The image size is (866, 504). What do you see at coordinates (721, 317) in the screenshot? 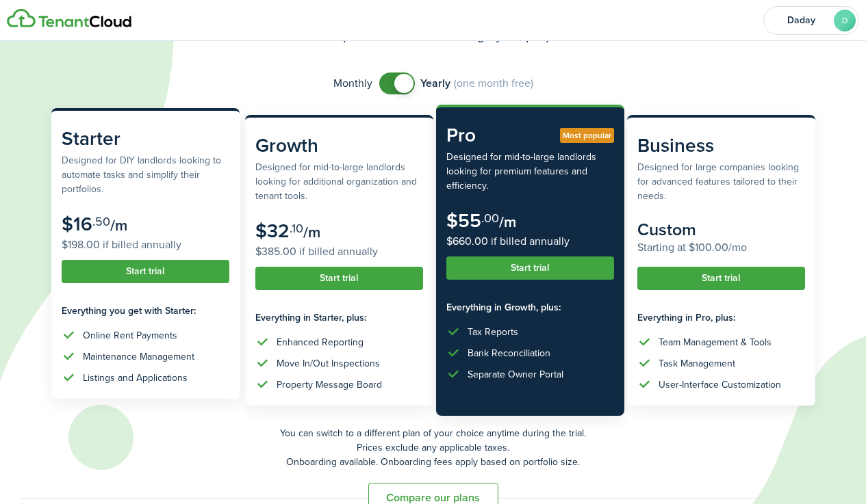
I see `subscription-pricing-card-features-title: Everything in Pro, plus:` at bounding box center [721, 317].